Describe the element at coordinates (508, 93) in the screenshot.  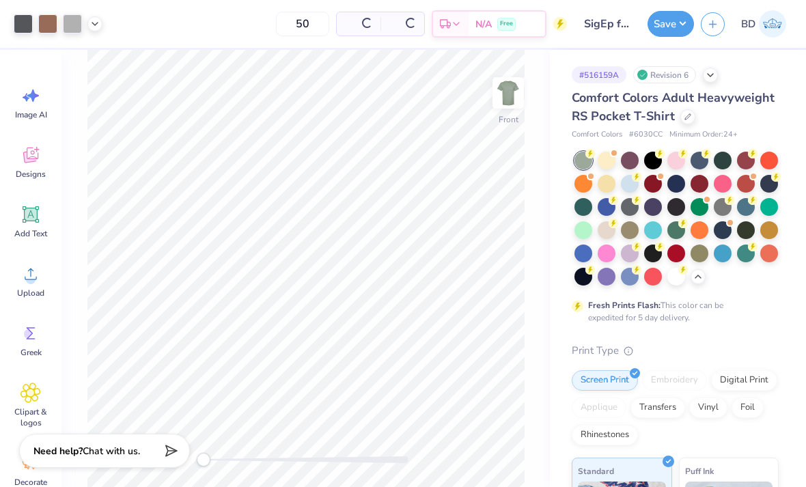
I see `img: Front` at that location.